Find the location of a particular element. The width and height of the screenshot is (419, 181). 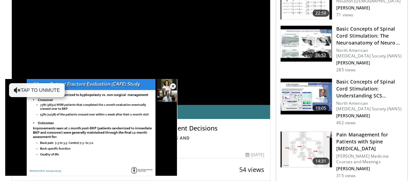

span: 14:31 is located at coordinates (321, 161).